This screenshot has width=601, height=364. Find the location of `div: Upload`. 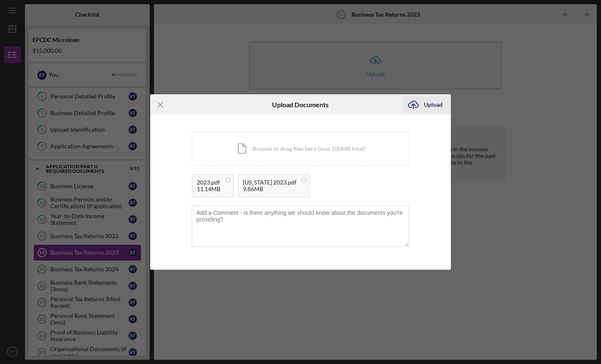

div: Upload is located at coordinates (433, 105).